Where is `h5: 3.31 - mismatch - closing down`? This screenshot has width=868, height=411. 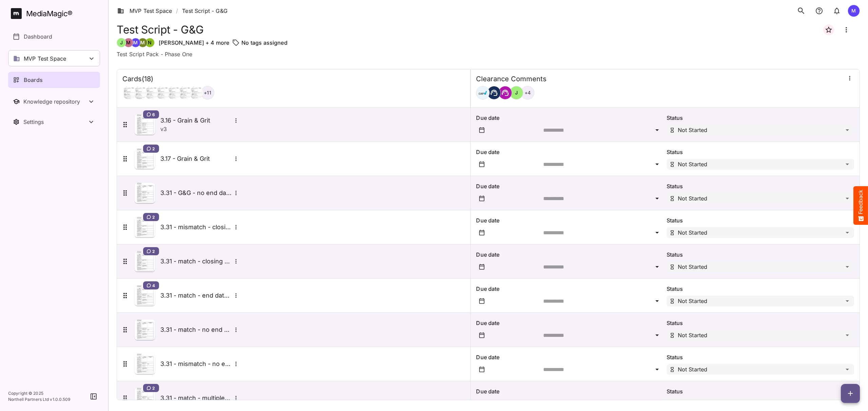 h5: 3.31 - mismatch - closing down is located at coordinates (196, 227).